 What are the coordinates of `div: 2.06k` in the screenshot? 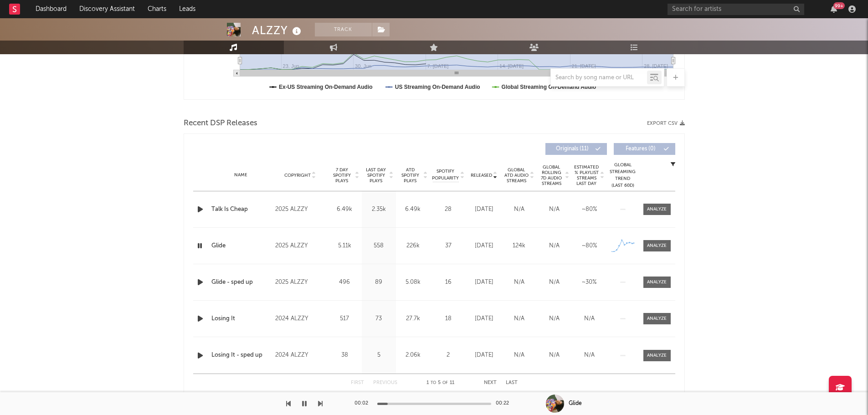 It's located at (413, 356).